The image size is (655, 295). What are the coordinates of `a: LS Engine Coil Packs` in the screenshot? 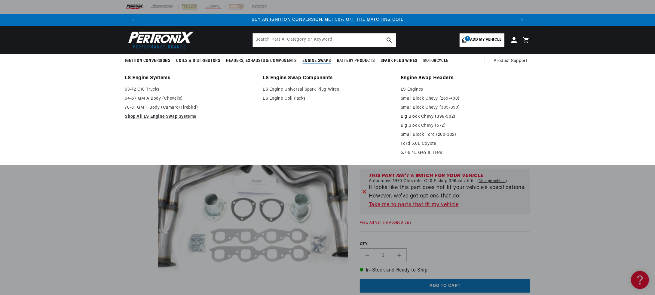 It's located at (327, 99).